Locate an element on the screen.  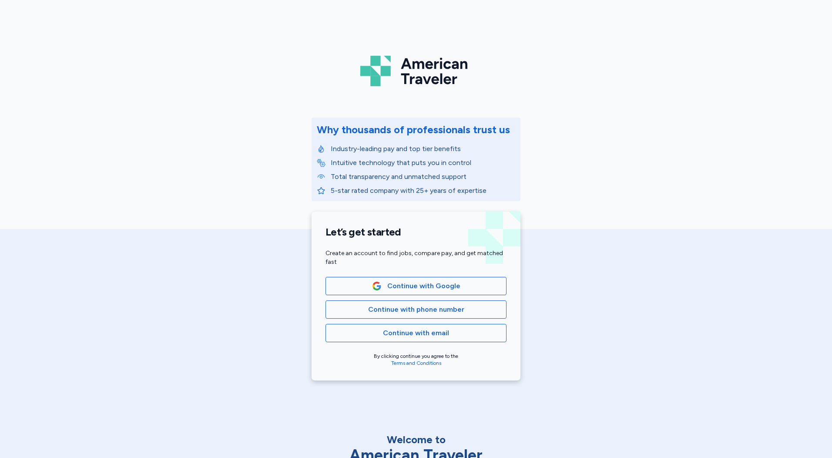
span: Continue with Google is located at coordinates (424, 286).